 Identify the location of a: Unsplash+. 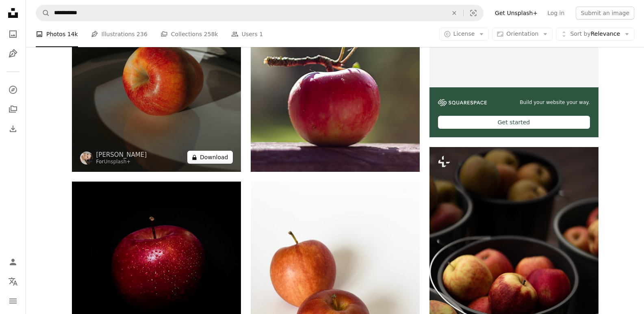
(117, 162).